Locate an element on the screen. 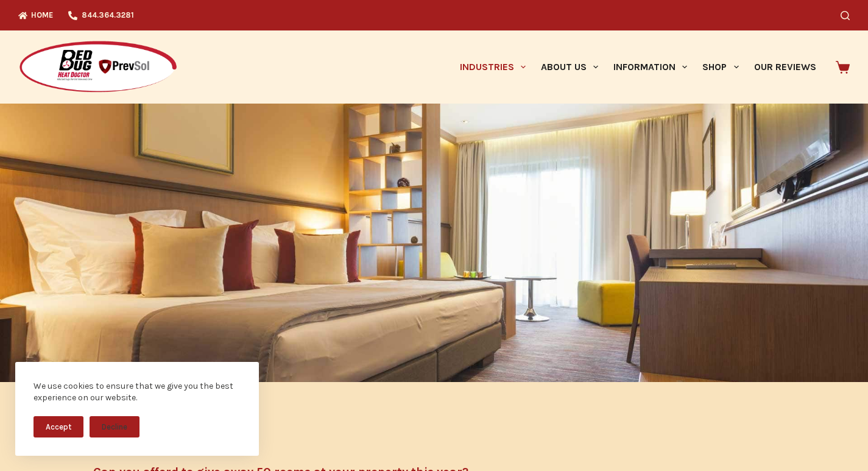 Image resolution: width=868 pixels, height=471 pixels. nav: Primary is located at coordinates (638, 67).